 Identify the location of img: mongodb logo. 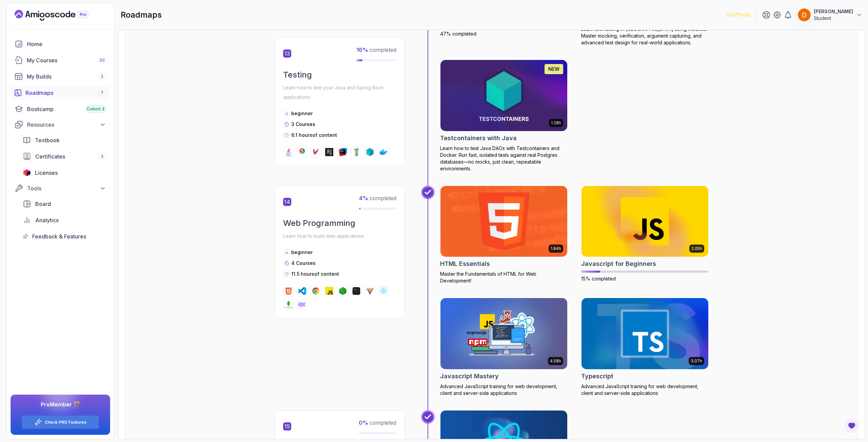
(288, 305).